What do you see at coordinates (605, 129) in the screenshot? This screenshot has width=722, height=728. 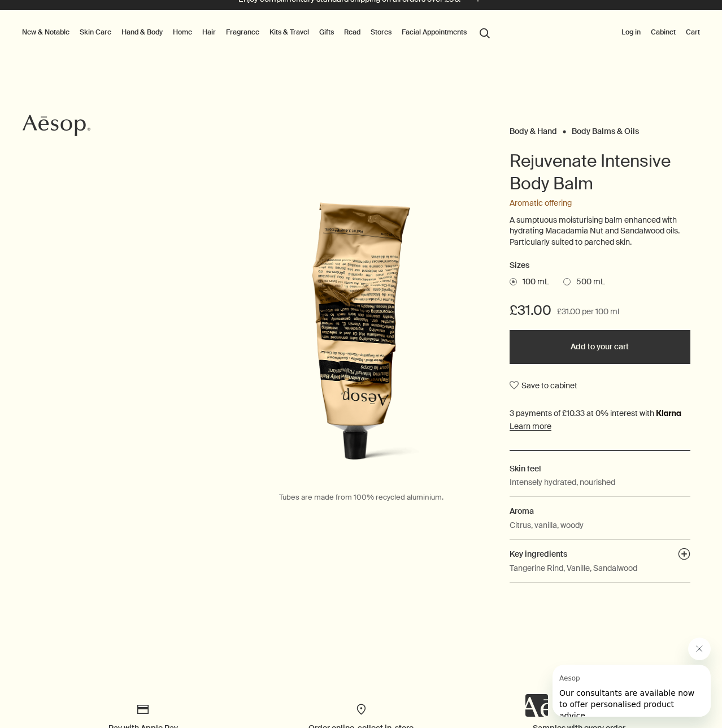 I see `a: Body Balms & Oils` at bounding box center [605, 129].